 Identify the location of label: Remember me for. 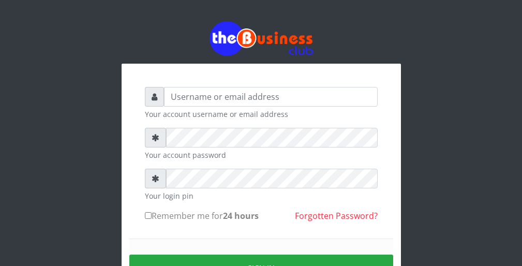
(202, 216).